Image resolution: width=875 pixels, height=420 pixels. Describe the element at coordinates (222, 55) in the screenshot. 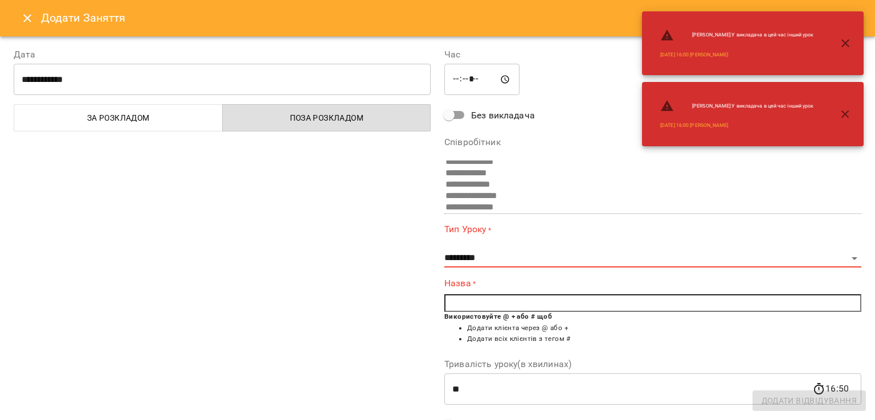

I see `label: Дата` at that location.